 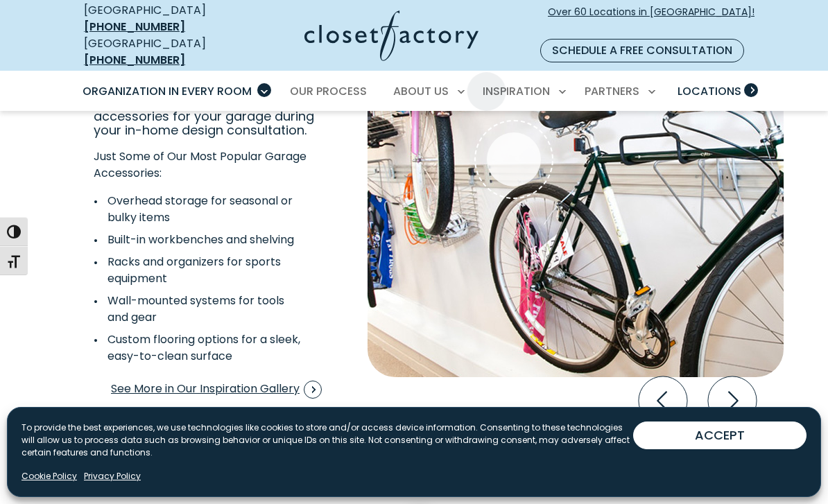 What do you see at coordinates (49, 476) in the screenshot?
I see `a: Cookie Policy` at bounding box center [49, 476].